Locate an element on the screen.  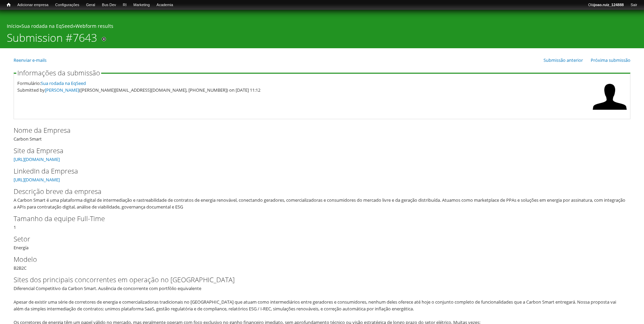
a: Submissão anterior is located at coordinates (563, 60).